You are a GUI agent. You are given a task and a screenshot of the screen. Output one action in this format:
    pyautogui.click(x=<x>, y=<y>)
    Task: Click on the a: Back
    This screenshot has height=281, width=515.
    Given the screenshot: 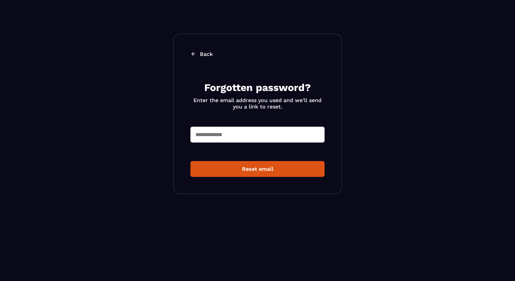 What is the action you would take?
    pyautogui.click(x=258, y=54)
    